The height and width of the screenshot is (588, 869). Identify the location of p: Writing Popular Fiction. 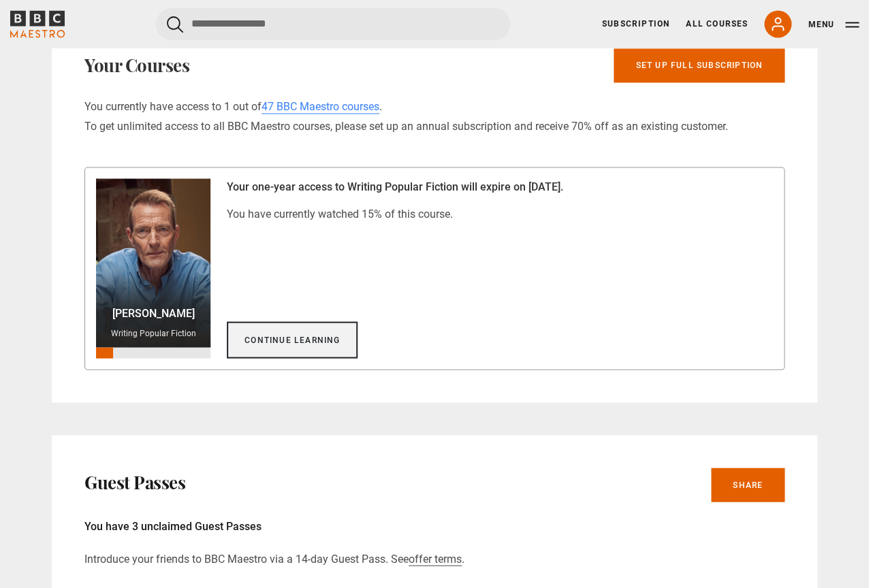
(153, 333).